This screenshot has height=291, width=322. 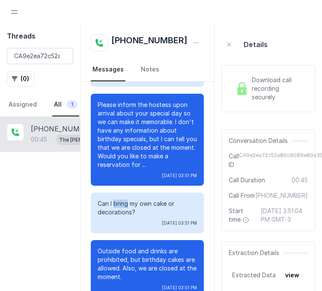 I want to click on span: Extraction Details, so click(x=255, y=253).